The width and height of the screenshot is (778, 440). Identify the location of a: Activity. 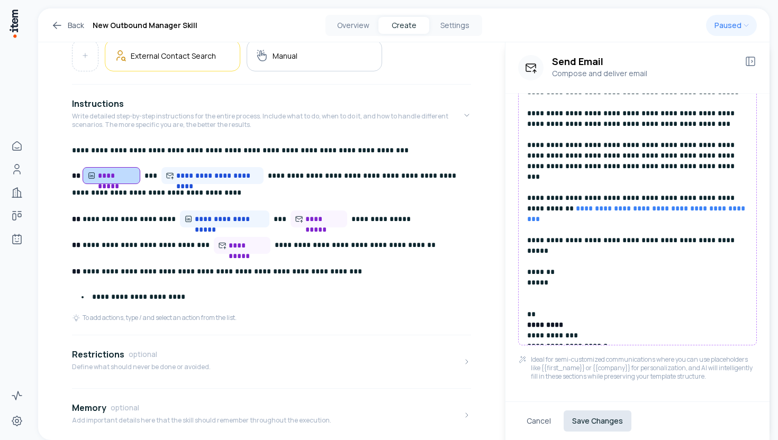
(17, 396).